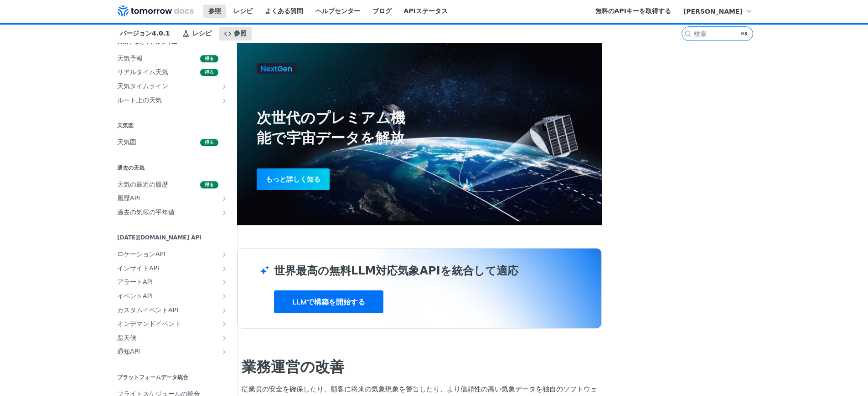  Describe the element at coordinates (147, 42) in the screenshot. I see `font: 天気予報とリアルタイム` at that location.